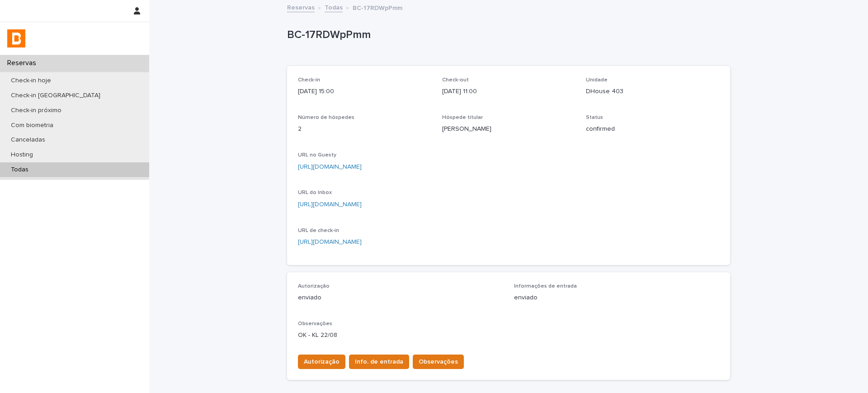  What do you see at coordinates (652, 129) in the screenshot?
I see `p: confirmed` at bounding box center [652, 129].